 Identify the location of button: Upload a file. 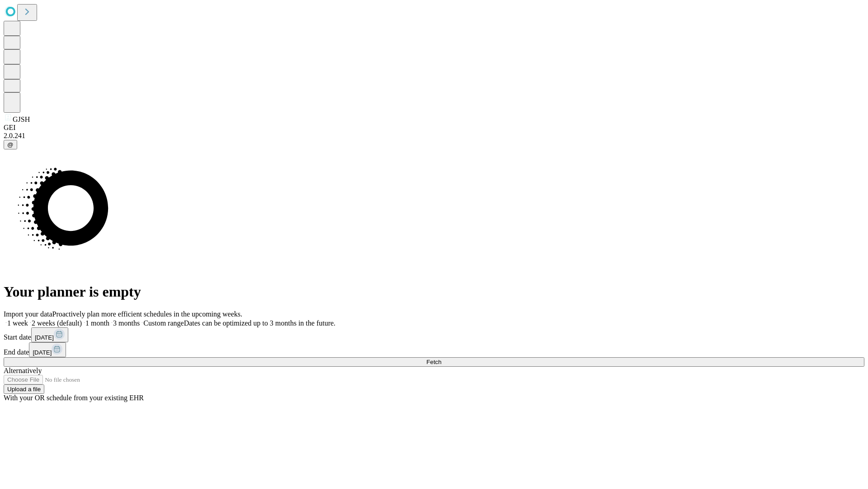
(24, 389).